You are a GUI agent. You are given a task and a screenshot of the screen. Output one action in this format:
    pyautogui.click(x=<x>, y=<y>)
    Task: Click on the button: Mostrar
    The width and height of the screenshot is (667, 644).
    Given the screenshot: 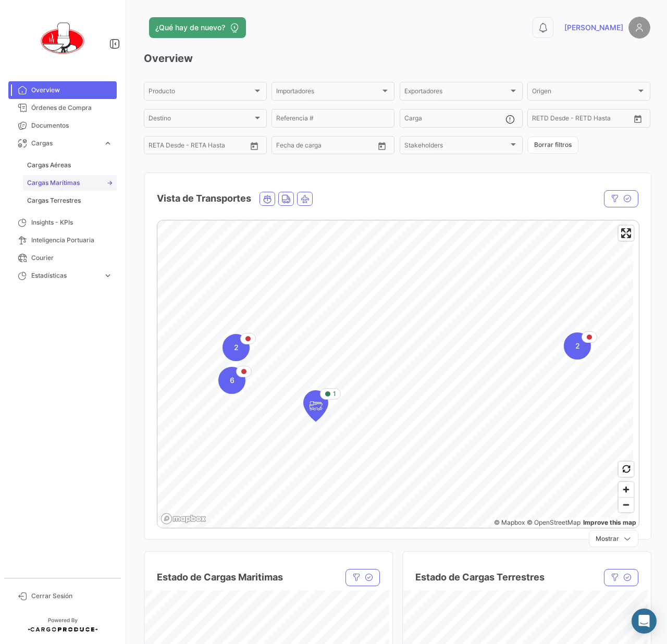 What is the action you would take?
    pyautogui.click(x=613, y=539)
    